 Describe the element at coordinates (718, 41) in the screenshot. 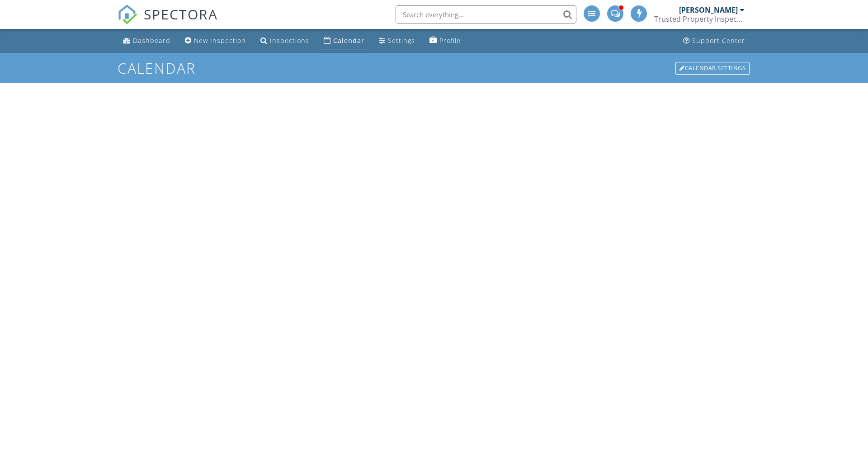

I see `div: Support Center` at that location.